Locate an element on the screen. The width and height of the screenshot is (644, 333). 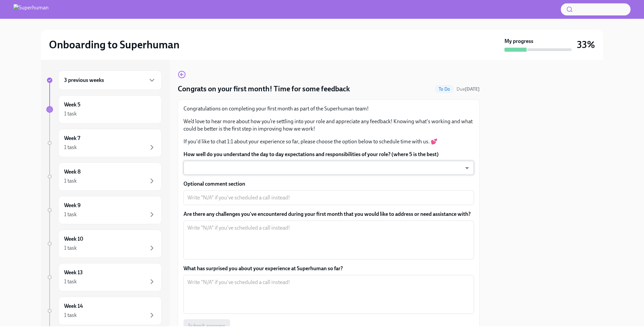
a: Week 141 task is located at coordinates (104, 311).